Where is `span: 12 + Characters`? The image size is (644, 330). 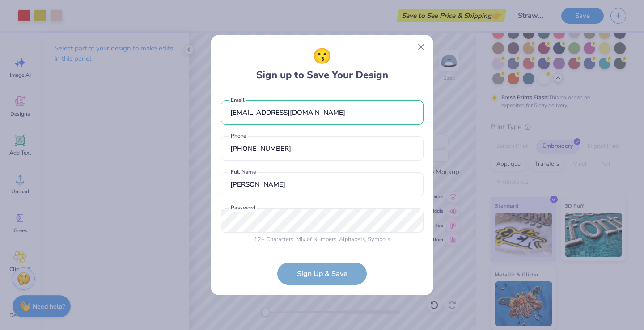
span: 12 + Characters is located at coordinates (274, 239).